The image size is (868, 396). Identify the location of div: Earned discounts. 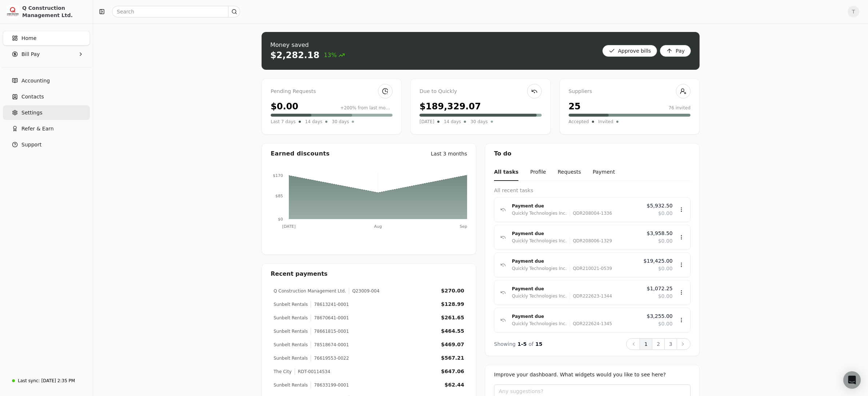
(300, 153).